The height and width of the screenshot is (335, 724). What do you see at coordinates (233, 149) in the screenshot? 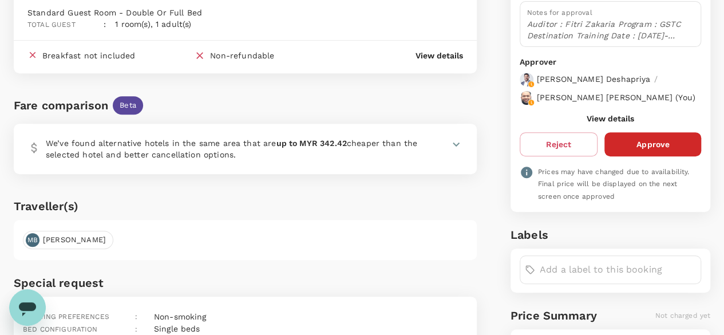
I see `p: We’ve found alternative hotels in the same area that are cheaper than the selected hotel and bett...` at bounding box center [233, 149].